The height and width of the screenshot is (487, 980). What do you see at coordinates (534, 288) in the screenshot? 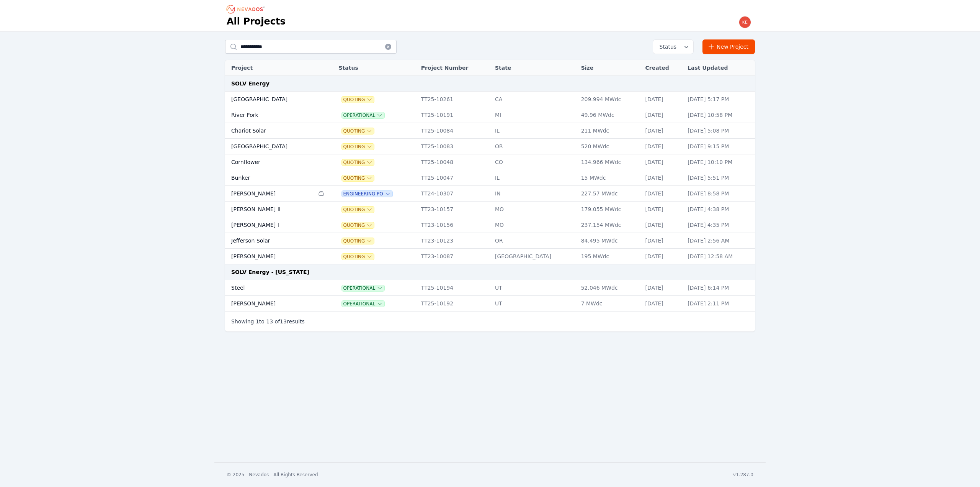
I see `td: UT` at bounding box center [534, 288].